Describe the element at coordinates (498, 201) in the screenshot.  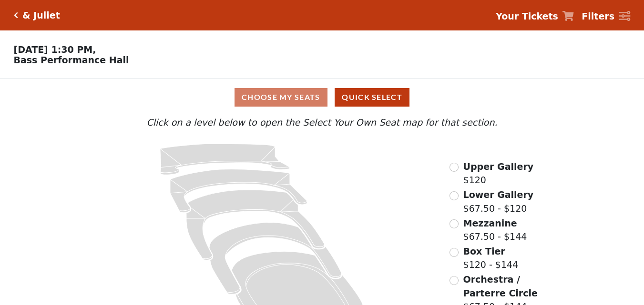
I see `label: $67.50 - $120` at that location.